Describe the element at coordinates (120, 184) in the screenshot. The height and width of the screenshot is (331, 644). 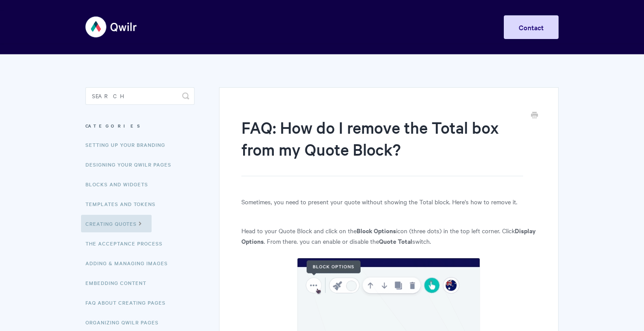
I see `a: Blocks and Widgets` at that location.